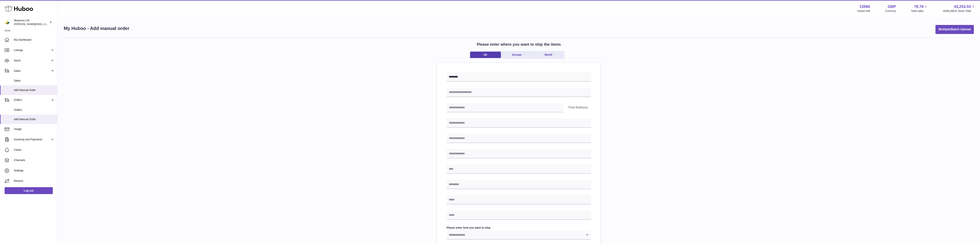  Describe the element at coordinates (32, 50) in the screenshot. I see `span: Listings` at that location.